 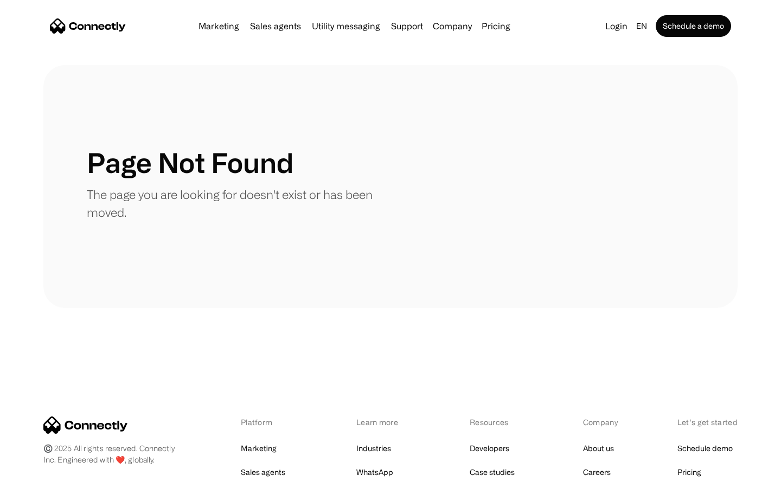 What do you see at coordinates (270, 422) in the screenshot?
I see `div: Platform` at bounding box center [270, 422].